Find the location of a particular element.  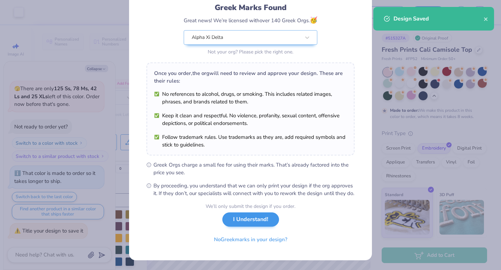

div: Greek Marks Found is located at coordinates (250, 8).